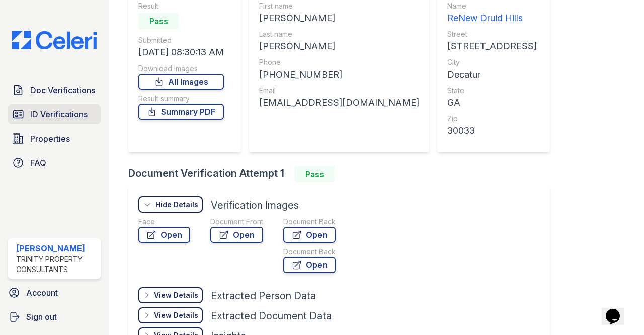 This screenshot has height=335, width=644. I want to click on a: Doc Verifications, so click(54, 90).